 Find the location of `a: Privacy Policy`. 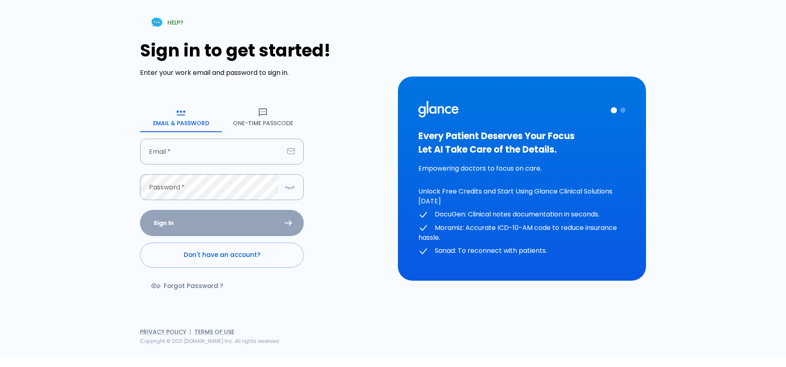

a: Privacy Policy is located at coordinates (163, 332).